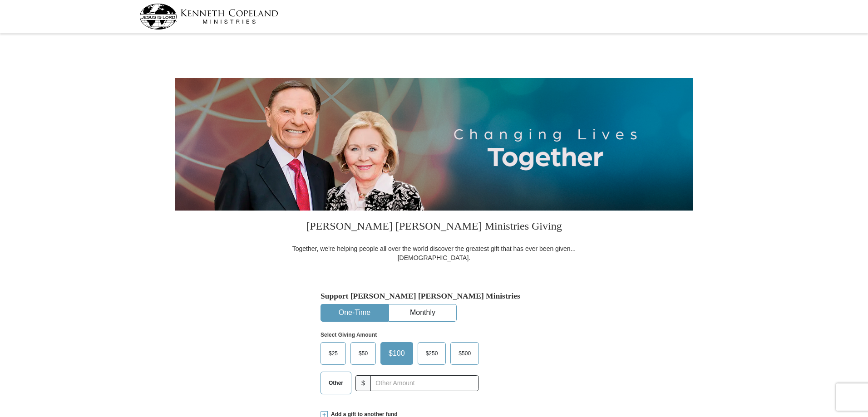 This screenshot has height=417, width=868. What do you see at coordinates (209, 17) in the screenshot?
I see `img: kcm-header-logo.svg` at bounding box center [209, 17].